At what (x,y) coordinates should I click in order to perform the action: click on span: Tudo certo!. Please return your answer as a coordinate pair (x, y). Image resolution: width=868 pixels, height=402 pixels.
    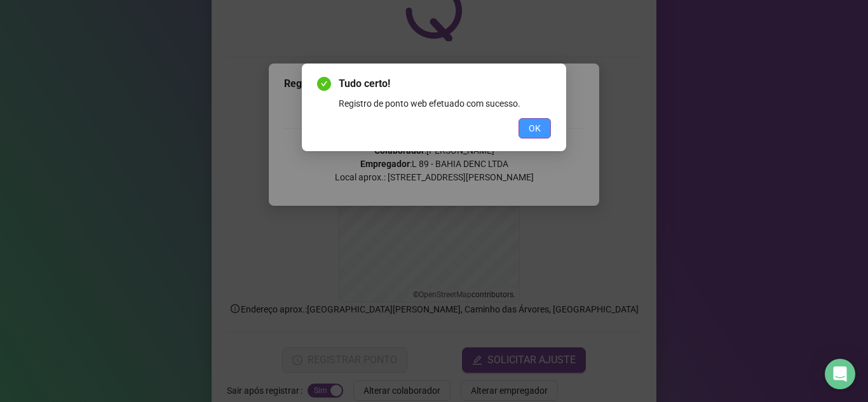
    Looking at the image, I should click on (445, 84).